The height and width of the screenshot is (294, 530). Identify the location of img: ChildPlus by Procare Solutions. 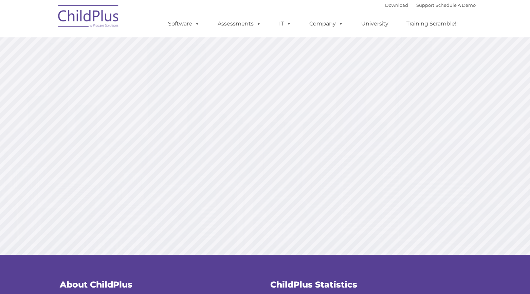
(89, 17).